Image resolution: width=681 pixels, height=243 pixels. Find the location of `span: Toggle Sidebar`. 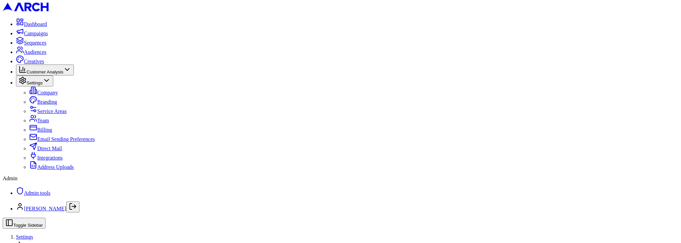

span: Toggle Sidebar is located at coordinates (28, 225).